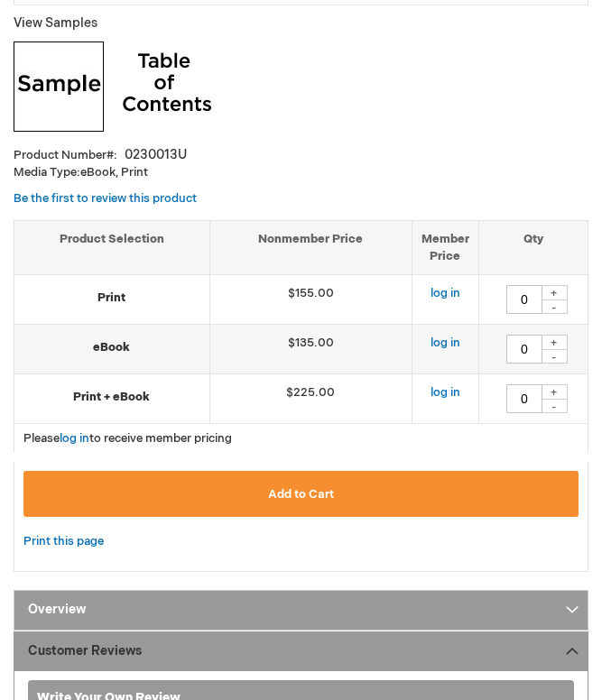 This screenshot has height=700, width=602. Describe the element at coordinates (532, 248) in the screenshot. I see `th: Qty` at that location.